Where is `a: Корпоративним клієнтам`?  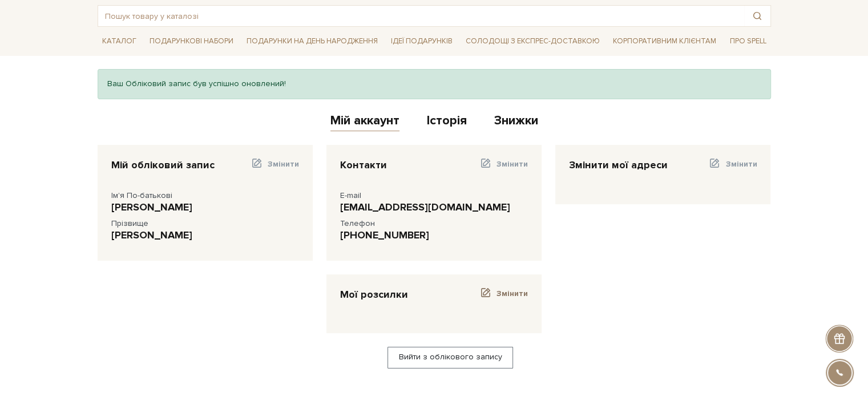 a: Корпоративним клієнтам is located at coordinates (665, 41).